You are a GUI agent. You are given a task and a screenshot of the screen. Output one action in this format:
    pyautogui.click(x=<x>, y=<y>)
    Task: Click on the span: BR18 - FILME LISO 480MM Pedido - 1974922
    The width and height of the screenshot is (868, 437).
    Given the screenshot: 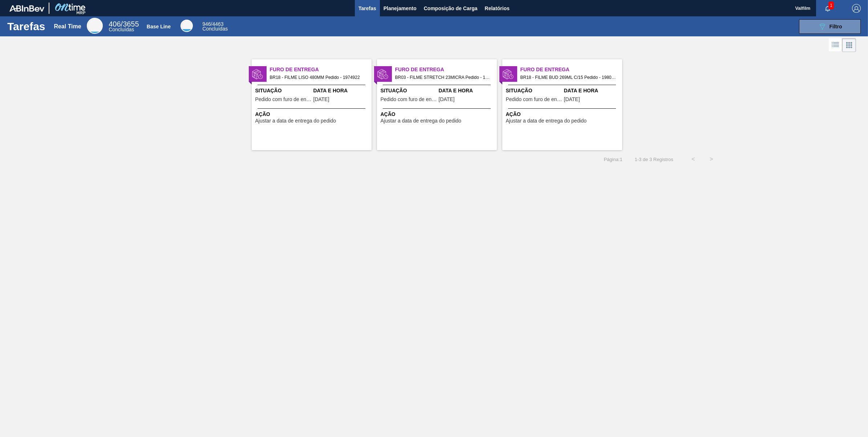 What is the action you would take?
    pyautogui.click(x=318, y=77)
    